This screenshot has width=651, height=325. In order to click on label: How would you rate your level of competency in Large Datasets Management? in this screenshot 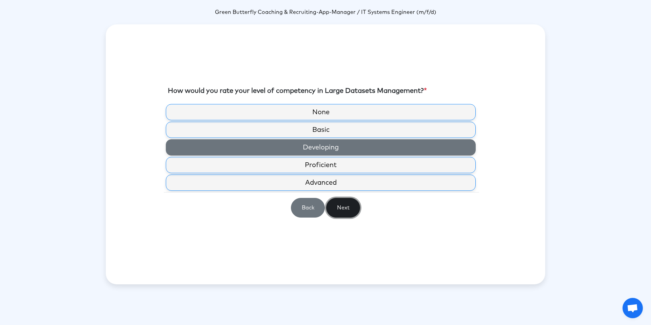, I will do `click(297, 91)`.